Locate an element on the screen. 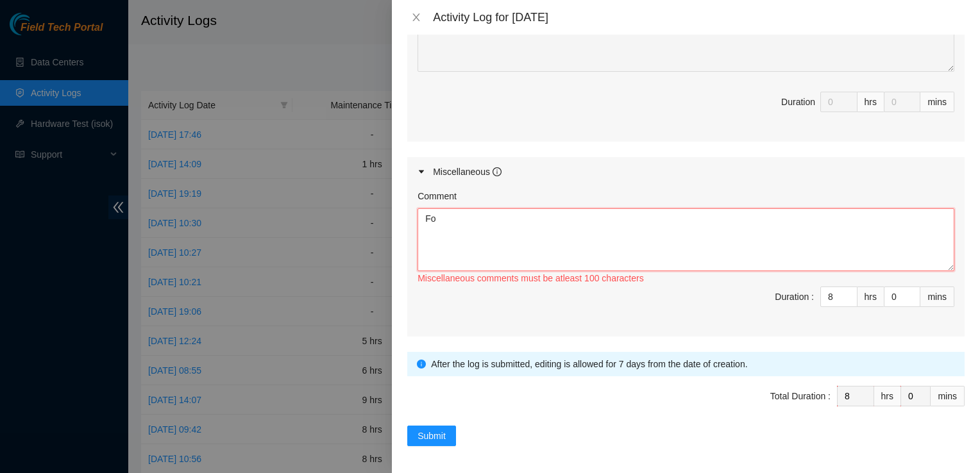 This screenshot has height=473, width=980. label: Comment is located at coordinates (437, 196).